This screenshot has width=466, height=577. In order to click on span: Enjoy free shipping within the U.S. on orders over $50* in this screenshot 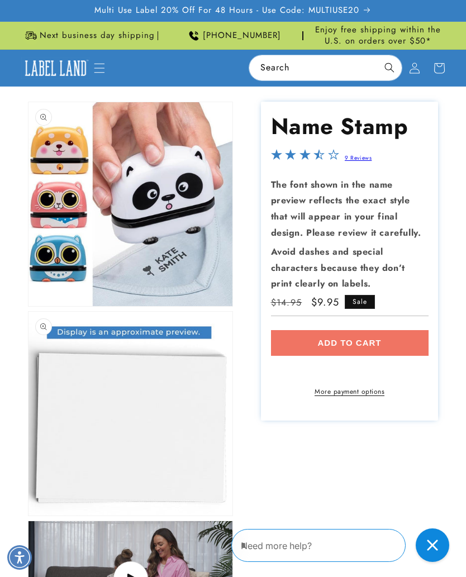, I will do `click(377, 35)`.